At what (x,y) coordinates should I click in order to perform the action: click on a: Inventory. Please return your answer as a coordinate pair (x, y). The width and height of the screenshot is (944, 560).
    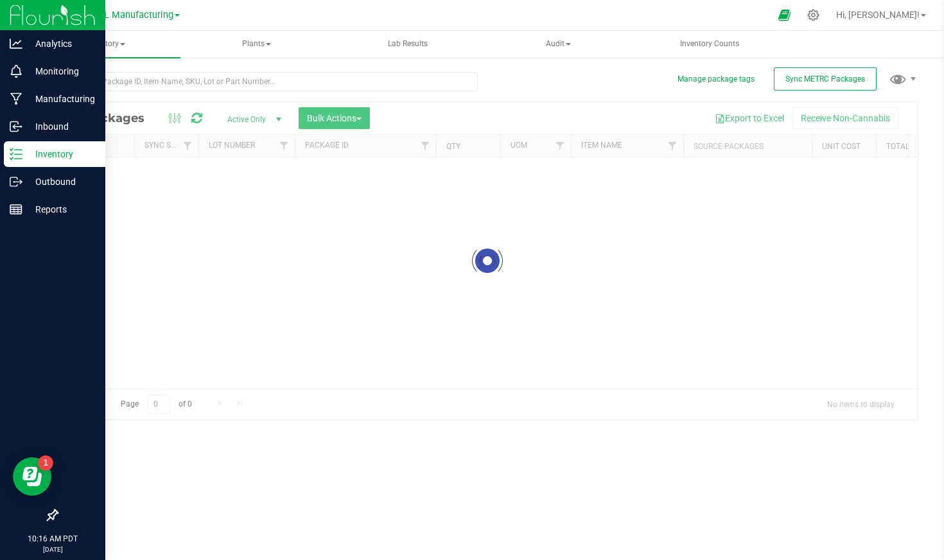
    Looking at the image, I should click on (105, 44).